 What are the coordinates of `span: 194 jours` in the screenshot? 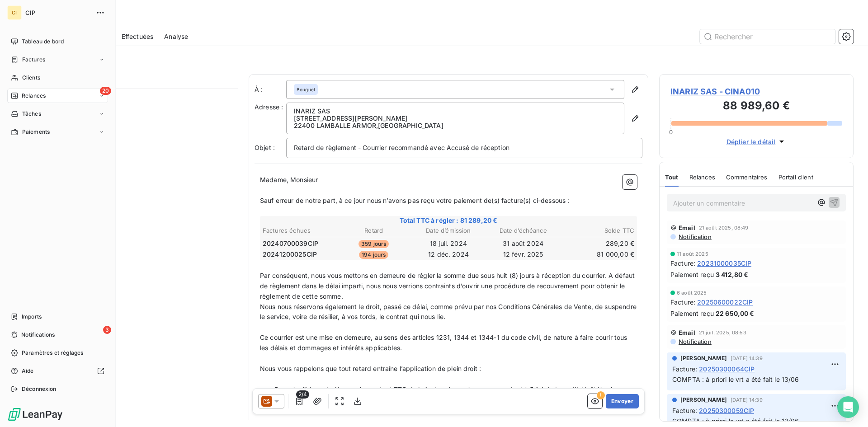 It's located at (373, 255).